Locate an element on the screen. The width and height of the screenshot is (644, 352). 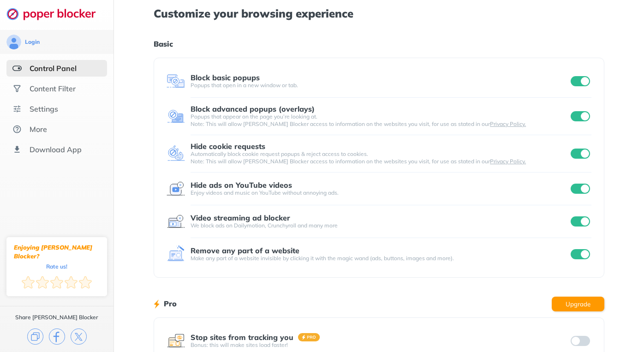
div: Download App is located at coordinates (55, 149).